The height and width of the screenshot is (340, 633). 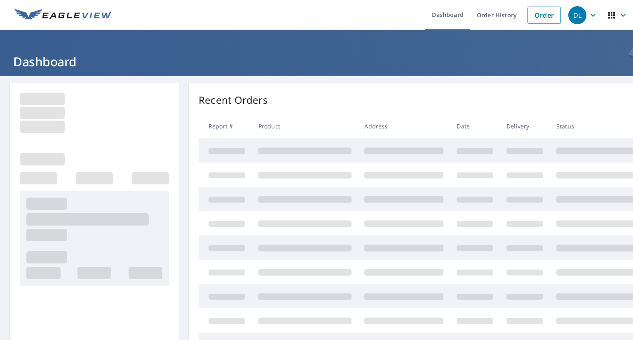 What do you see at coordinates (544, 15) in the screenshot?
I see `a: Order` at bounding box center [544, 15].